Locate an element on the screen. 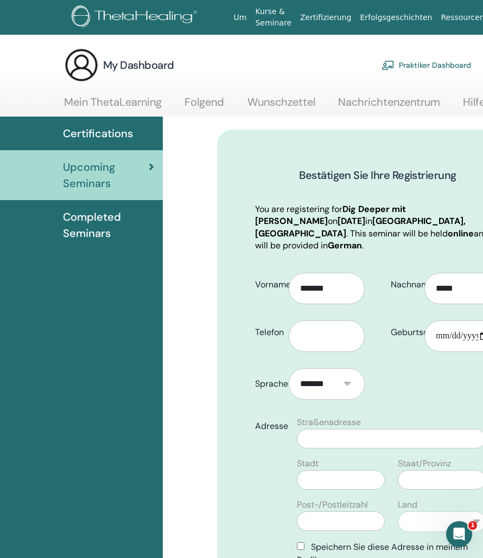 The height and width of the screenshot is (558, 483). label: Nachname is located at coordinates (403, 285).